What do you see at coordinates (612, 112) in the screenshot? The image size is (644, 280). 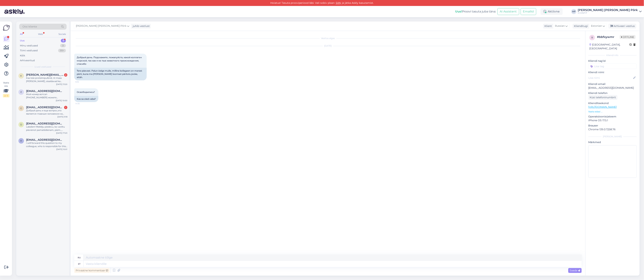 I see `p: Vaata edasi ...` at bounding box center [612, 112].